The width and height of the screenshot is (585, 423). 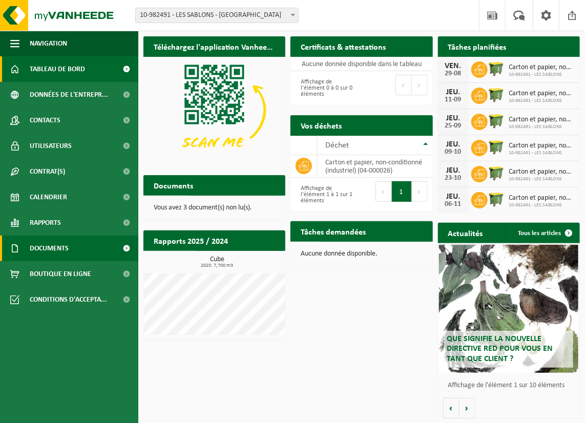 I want to click on span: 10-982491 - LES SABLONS - MARCHE-LES-DAMES, so click(x=217, y=15).